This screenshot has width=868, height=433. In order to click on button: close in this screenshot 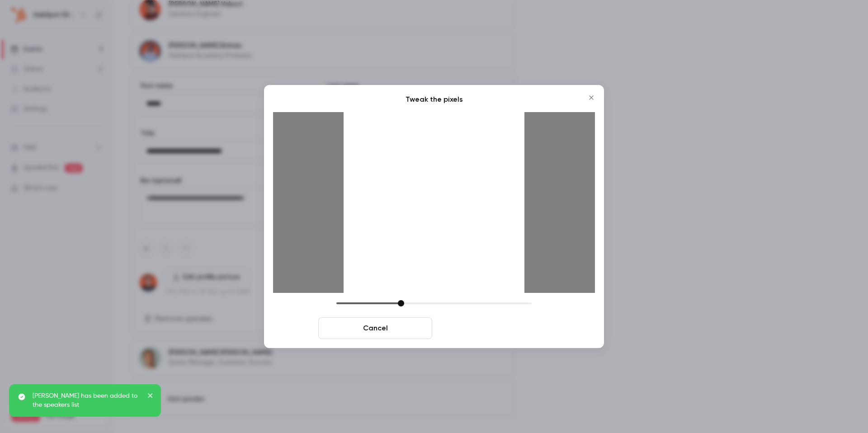, I will do `click(150, 397)`.